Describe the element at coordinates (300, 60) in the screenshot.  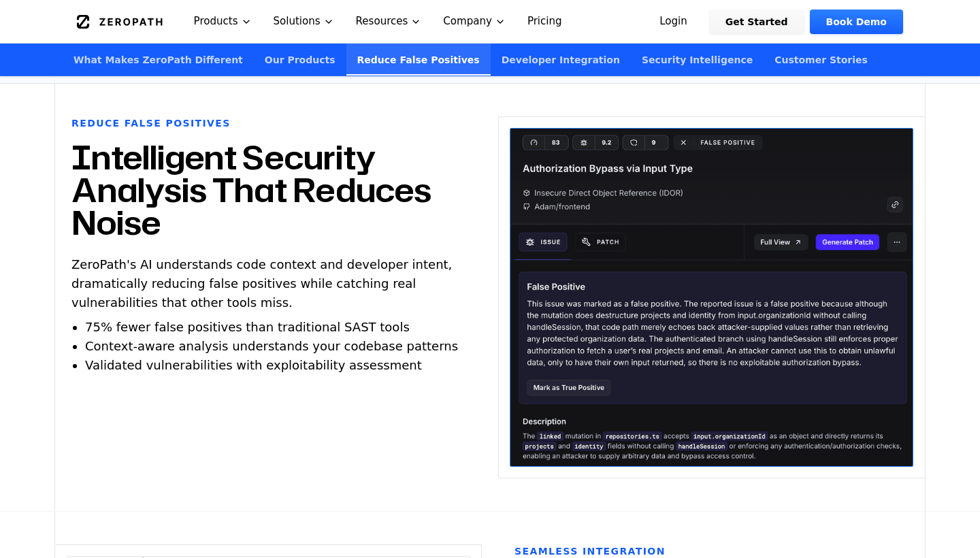
I see `a: Our Products` at that location.